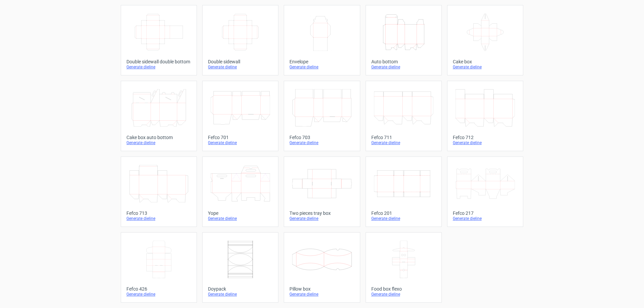  Describe the element at coordinates (159, 192) in the screenshot. I see `a: Fefco 713Generate dieline` at that location.